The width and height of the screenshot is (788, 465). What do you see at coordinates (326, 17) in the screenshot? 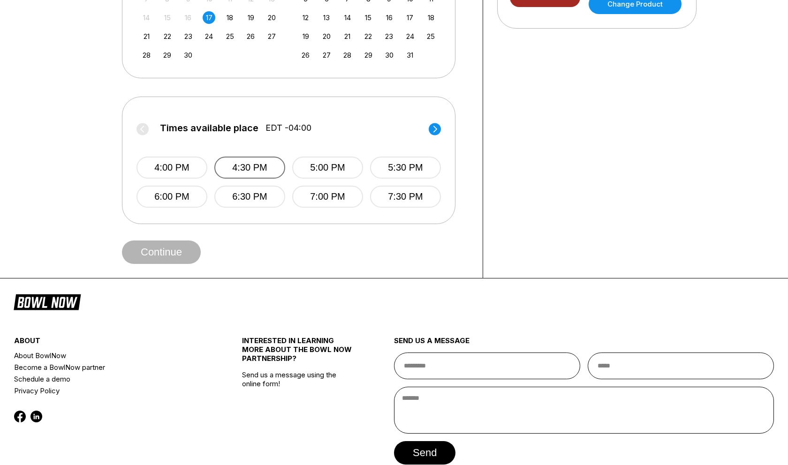
I see `div: Choose Monday, October 13th, 2025` at bounding box center [326, 17].